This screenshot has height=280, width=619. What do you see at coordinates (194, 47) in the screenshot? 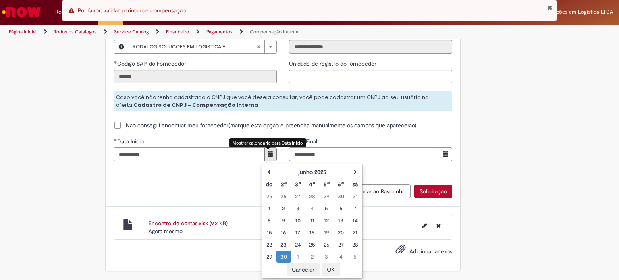
I see `span: RODALOG SOLUCOES EM LOGISTICA E` at bounding box center [194, 47].